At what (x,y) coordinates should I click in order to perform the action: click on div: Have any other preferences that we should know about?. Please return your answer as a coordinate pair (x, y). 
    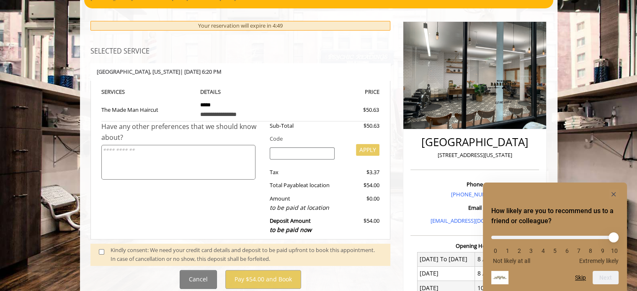
    Looking at the image, I should click on (183, 132).